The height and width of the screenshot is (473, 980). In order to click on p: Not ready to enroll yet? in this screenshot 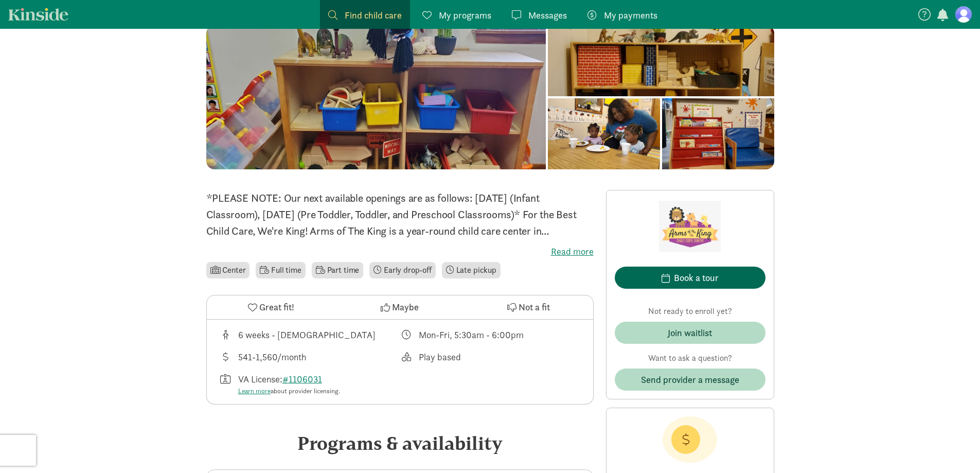, I will do `click(690, 311)`.